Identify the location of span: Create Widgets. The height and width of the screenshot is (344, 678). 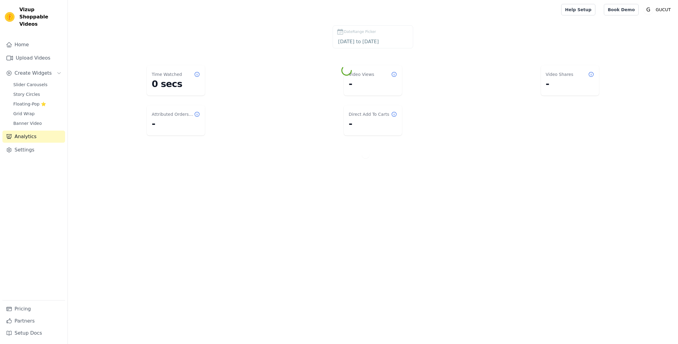
(33, 73).